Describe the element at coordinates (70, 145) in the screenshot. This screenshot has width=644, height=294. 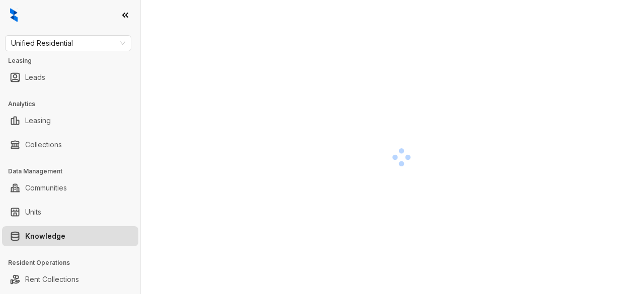
I see `li: Collections` at that location.